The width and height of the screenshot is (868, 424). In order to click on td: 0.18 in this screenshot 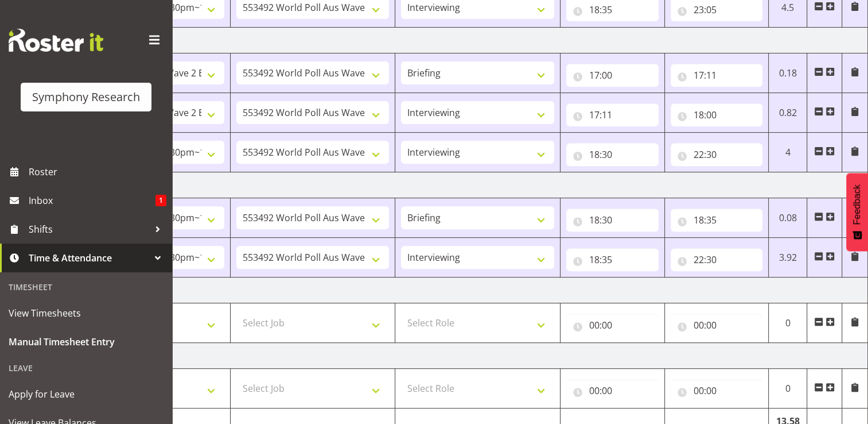, I will do `click(787, 73)`.